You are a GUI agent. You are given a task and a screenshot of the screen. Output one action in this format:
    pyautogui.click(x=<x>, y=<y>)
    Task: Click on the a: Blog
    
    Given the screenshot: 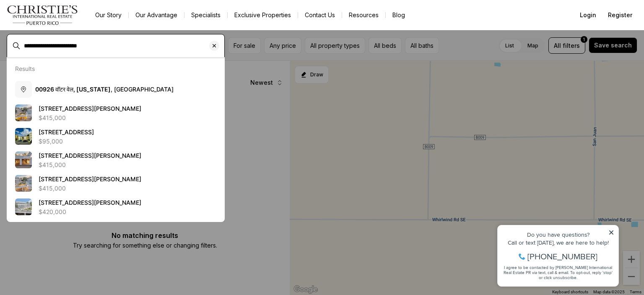 What is the action you would take?
    pyautogui.click(x=398, y=15)
    